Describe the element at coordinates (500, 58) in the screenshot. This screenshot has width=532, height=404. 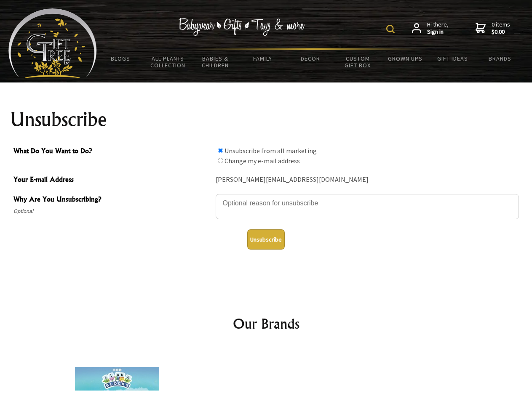
I see `a: Brands` at that location.